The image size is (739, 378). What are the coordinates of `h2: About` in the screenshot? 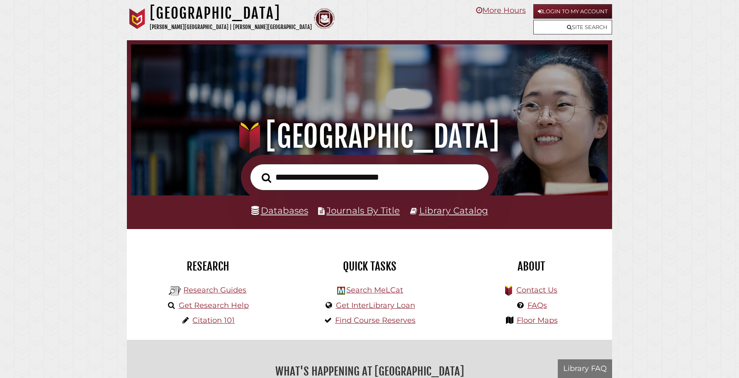 It's located at (531, 266).